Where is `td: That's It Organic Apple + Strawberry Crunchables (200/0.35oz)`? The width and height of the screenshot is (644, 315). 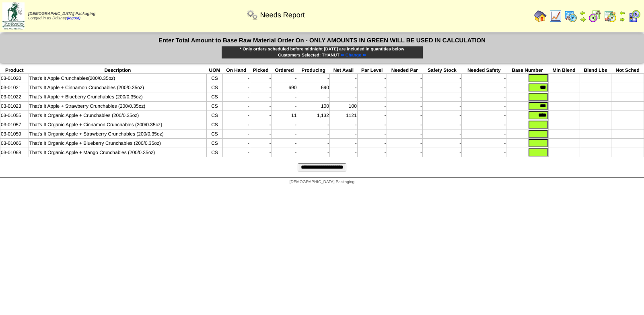 td: That's It Organic Apple + Strawberry Crunchables (200/0.35oz) is located at coordinates (117, 134).